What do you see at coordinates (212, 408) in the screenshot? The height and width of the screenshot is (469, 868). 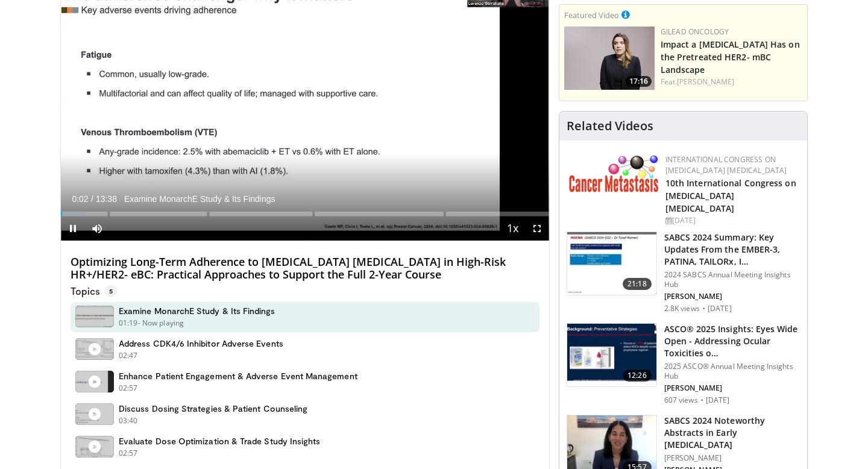 I see `h4: Discuss Dosing Strategies & Patient Counseling` at bounding box center [212, 408].